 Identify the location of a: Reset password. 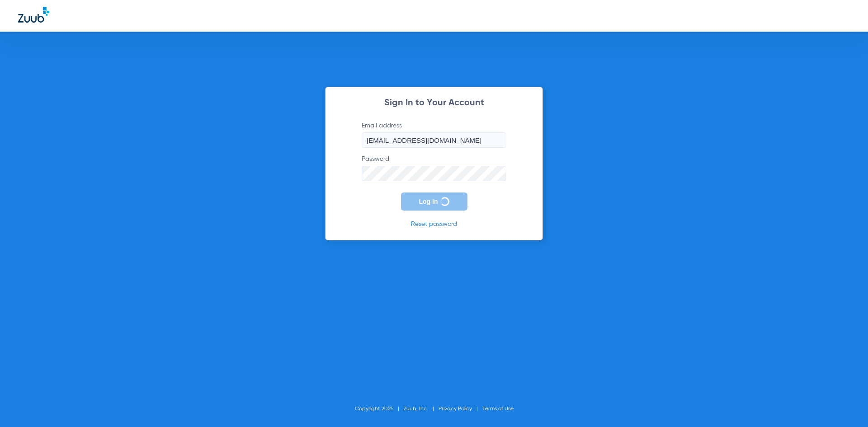
(434, 224).